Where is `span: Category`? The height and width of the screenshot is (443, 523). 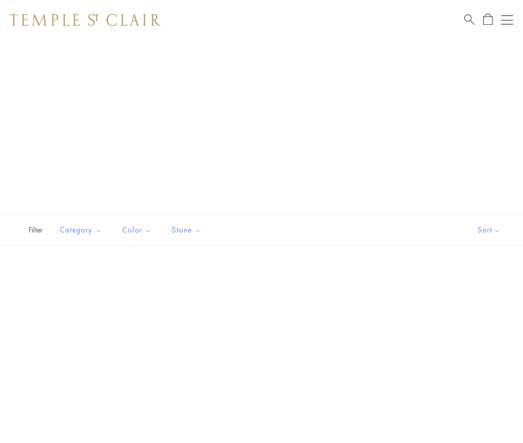
span: Category is located at coordinates (82, 230).